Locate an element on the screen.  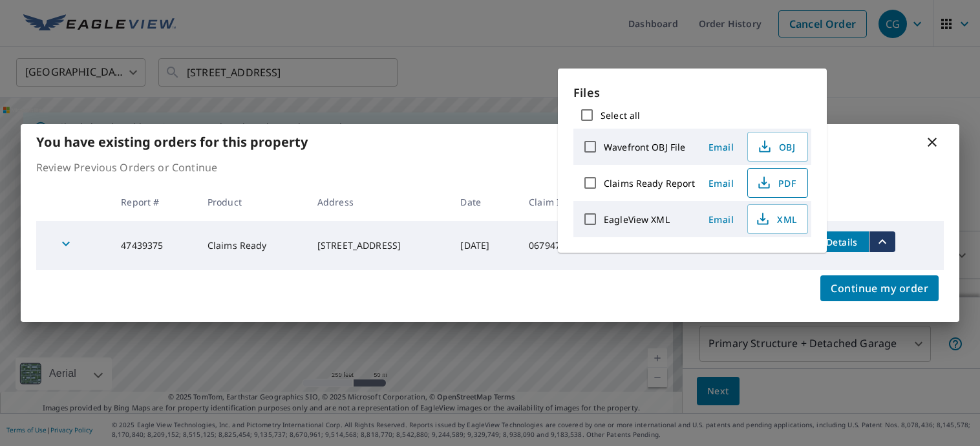
td: 0679472829 is located at coordinates (569, 245).